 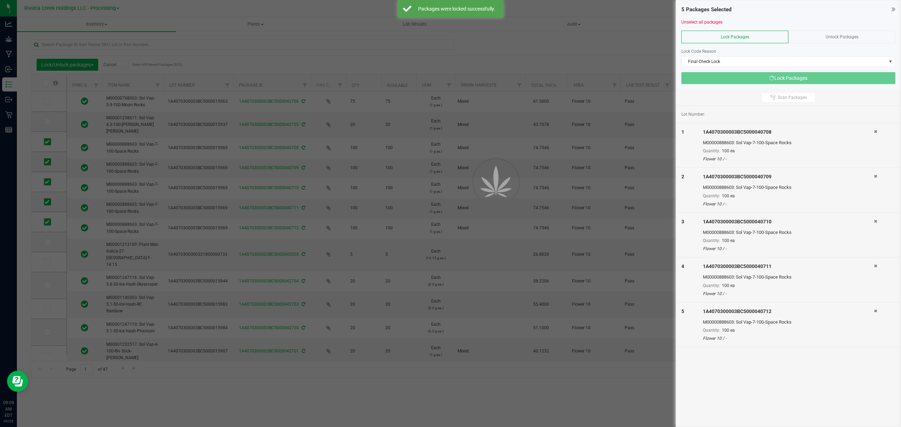 What do you see at coordinates (683, 222) in the screenshot?
I see `span: 3` at bounding box center [683, 222].